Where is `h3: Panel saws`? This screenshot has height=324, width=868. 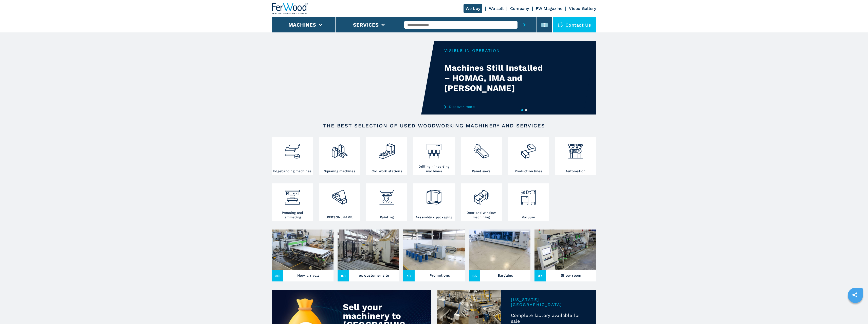
h3: Panel saws is located at coordinates (481, 172).